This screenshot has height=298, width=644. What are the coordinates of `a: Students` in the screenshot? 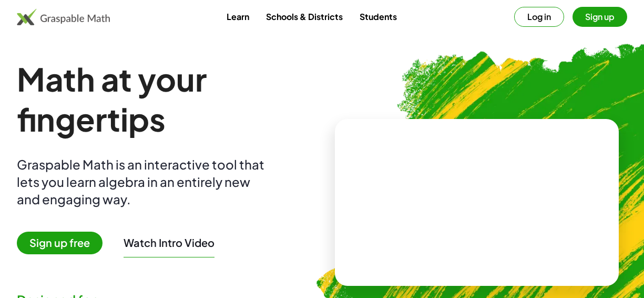 It's located at (378, 16).